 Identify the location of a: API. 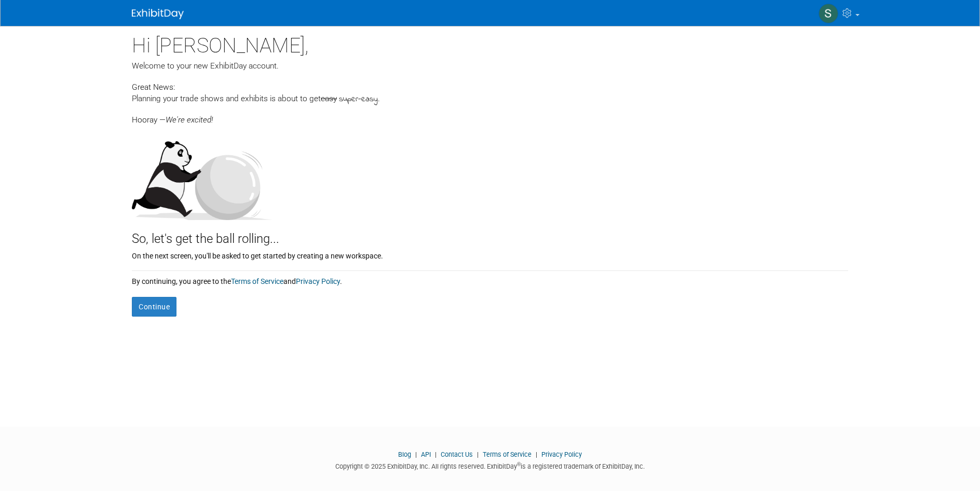
(426, 454).